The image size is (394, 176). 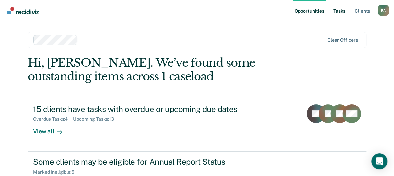 What do you see at coordinates (150, 162) in the screenshot?
I see `div: Some clients may be eligible for Annual Report Status` at bounding box center [150, 162].